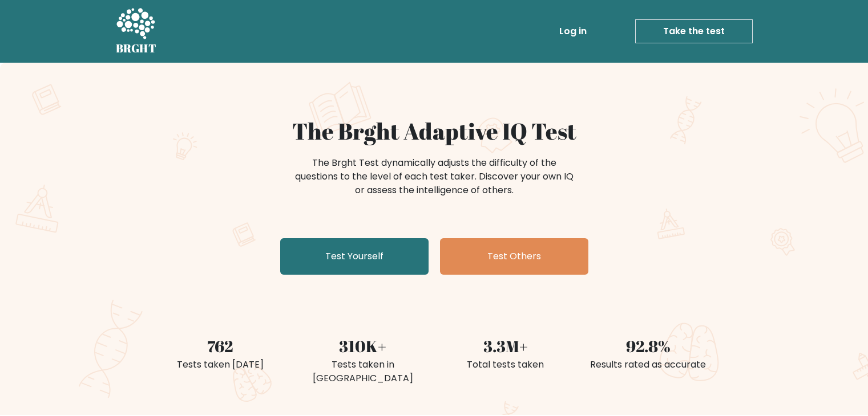 Image resolution: width=868 pixels, height=416 pixels. I want to click on h1: The Brght Adaptive IQ Test, so click(434, 131).